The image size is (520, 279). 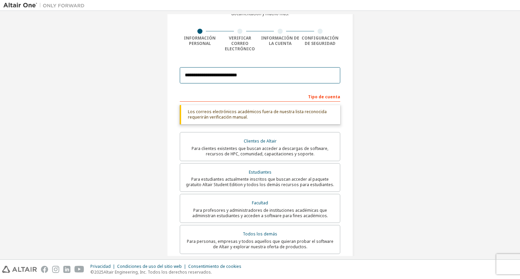 I want to click on font: Altair Engineering, Inc. Todos los derechos reservados., so click(x=158, y=272).